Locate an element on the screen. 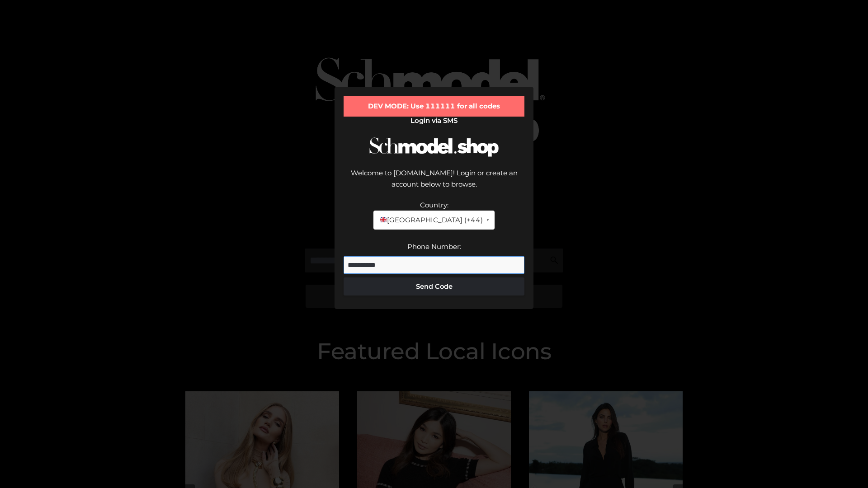 This screenshot has height=488, width=868. label: Country: is located at coordinates (434, 205).